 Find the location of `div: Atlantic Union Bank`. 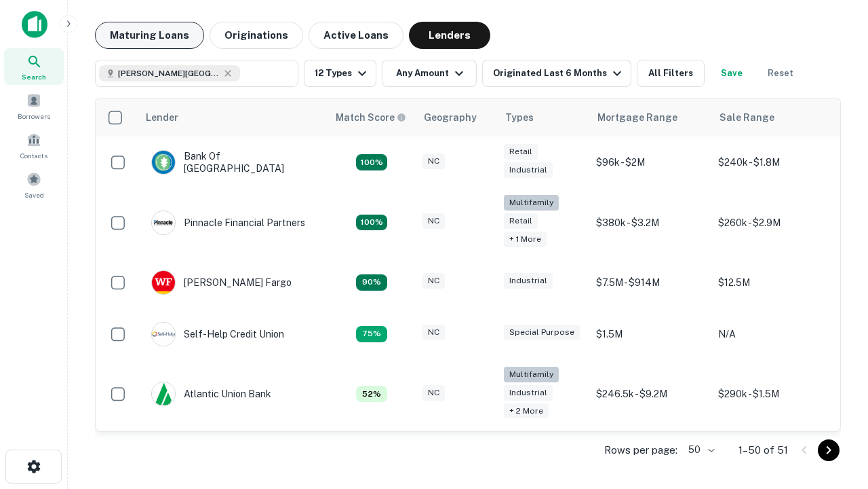

div: Atlantic Union Bank is located at coordinates (211, 394).